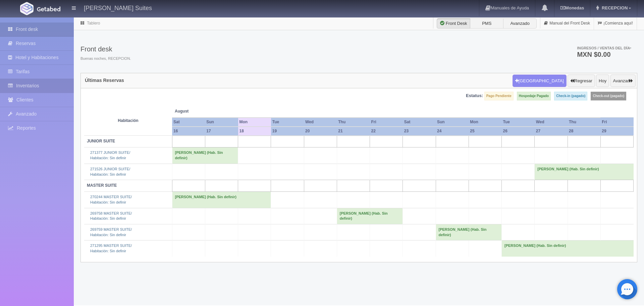 This screenshot has height=306, width=644. Describe the element at coordinates (102, 185) in the screenshot. I see `b: MASTER SUITE` at that location.